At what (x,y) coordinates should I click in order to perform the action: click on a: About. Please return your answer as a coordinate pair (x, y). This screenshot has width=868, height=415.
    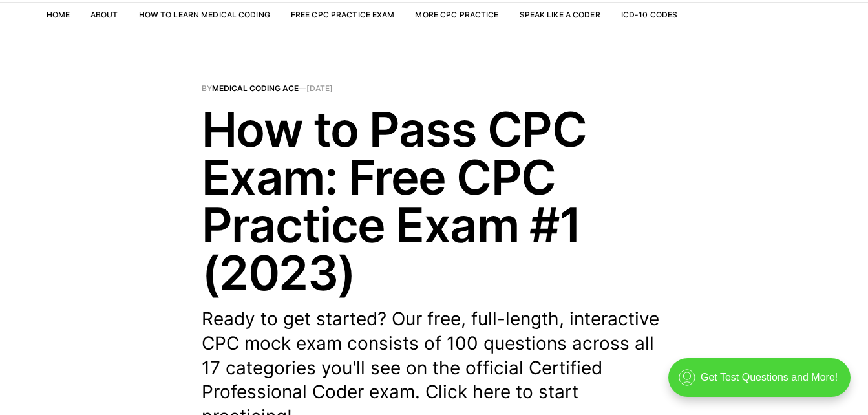
    Looking at the image, I should click on (104, 14).